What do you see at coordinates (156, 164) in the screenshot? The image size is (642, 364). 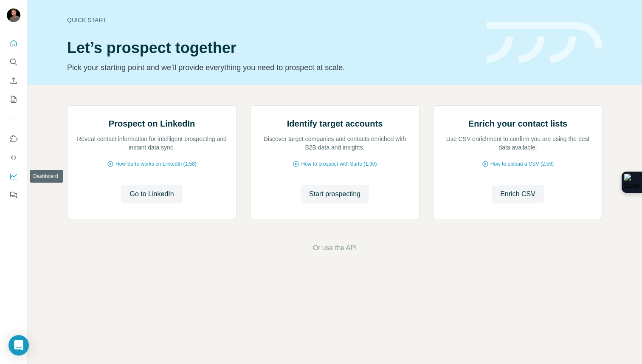 I see `span: How Surfe works on LinkedIn (1:58)` at bounding box center [156, 164].